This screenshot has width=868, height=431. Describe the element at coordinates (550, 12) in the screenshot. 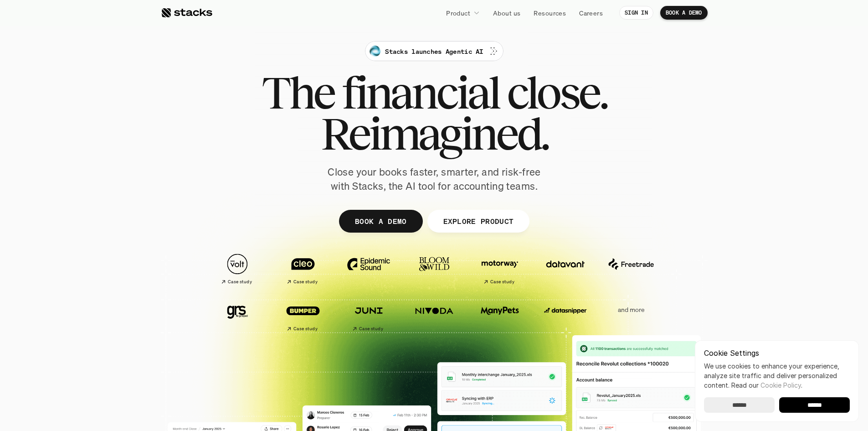

I see `a: Resources` at that location.